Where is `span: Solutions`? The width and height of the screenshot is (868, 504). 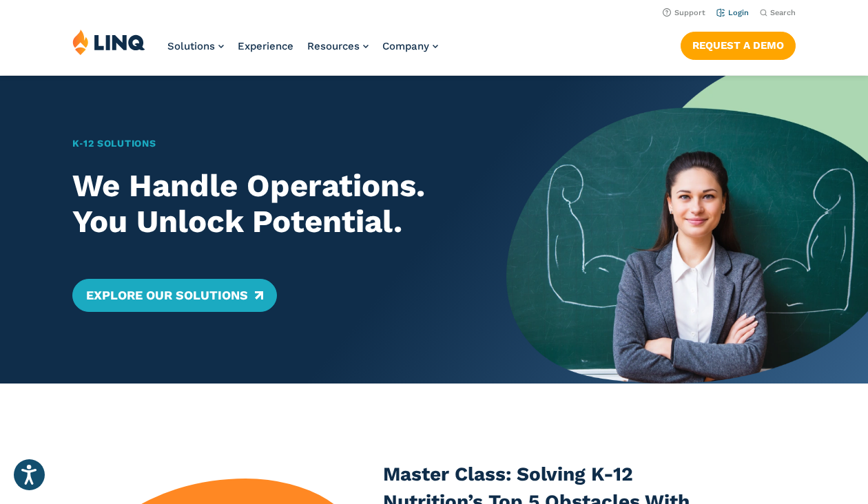
span: Solutions is located at coordinates (191, 47).